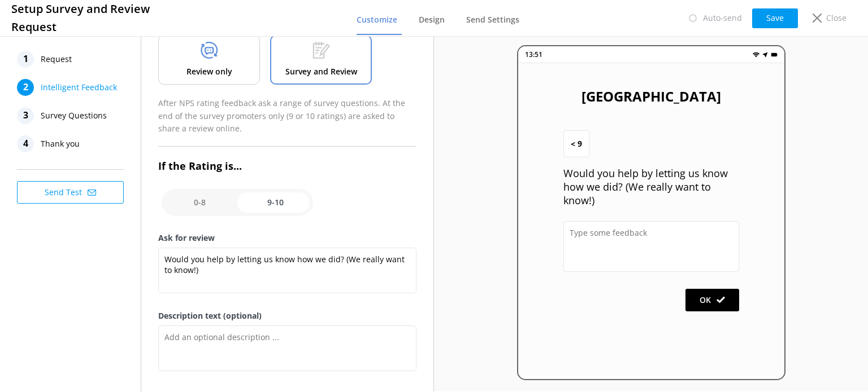 The image size is (868, 392). I want to click on button: OK, so click(712, 301).